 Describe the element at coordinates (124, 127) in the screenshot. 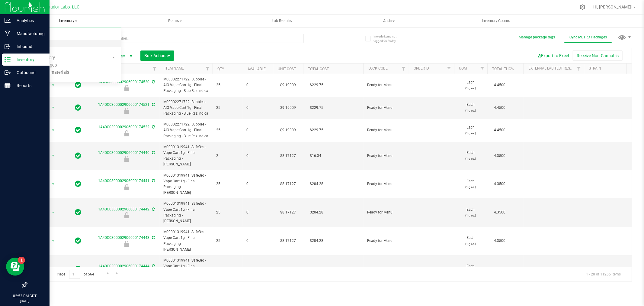

I see `a: 1A40C0300002906000174522` at that location.